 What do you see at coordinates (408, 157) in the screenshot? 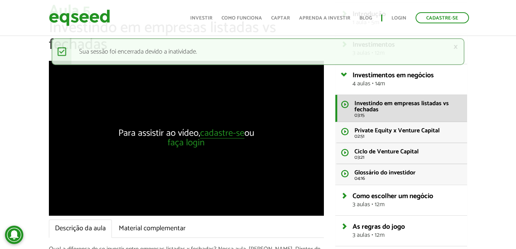
I see `span: 03:21` at bounding box center [408, 157].